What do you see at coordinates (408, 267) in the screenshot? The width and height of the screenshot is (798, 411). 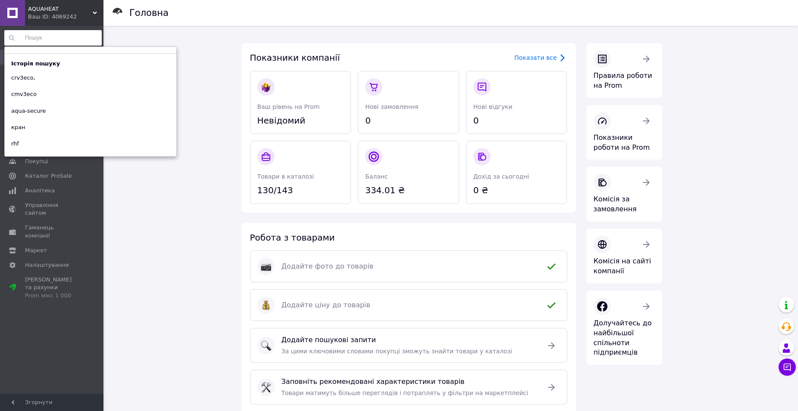 I see `span: Додайте фото до товарів` at bounding box center [408, 267].